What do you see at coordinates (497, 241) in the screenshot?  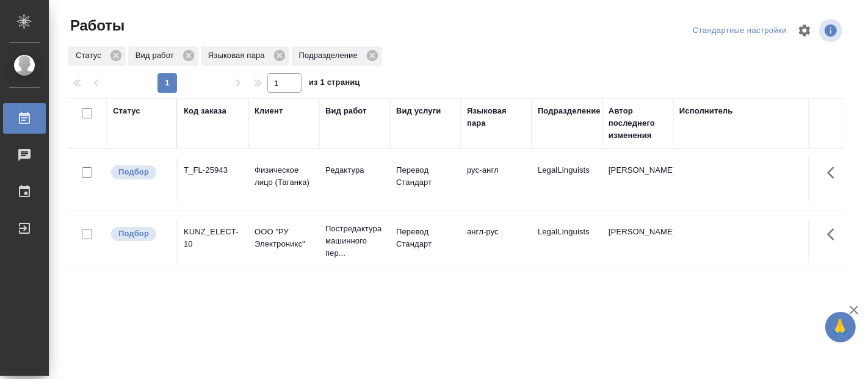 I see `td: англ-рус` at bounding box center [497, 241].